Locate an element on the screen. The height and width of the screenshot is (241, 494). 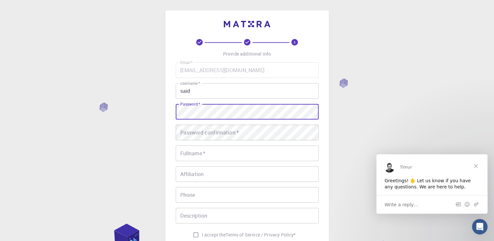
label: username is located at coordinates (190, 83).